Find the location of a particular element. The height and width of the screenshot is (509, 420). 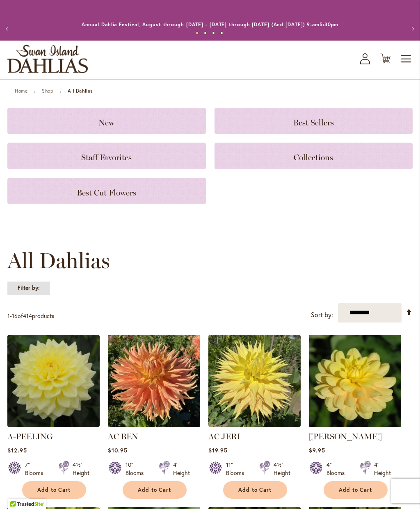

a: Shop is located at coordinates (48, 91).